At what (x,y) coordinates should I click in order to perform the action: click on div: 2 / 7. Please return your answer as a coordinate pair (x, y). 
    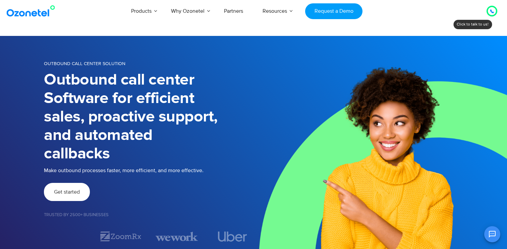
    Looking at the image, I should click on (121, 236).